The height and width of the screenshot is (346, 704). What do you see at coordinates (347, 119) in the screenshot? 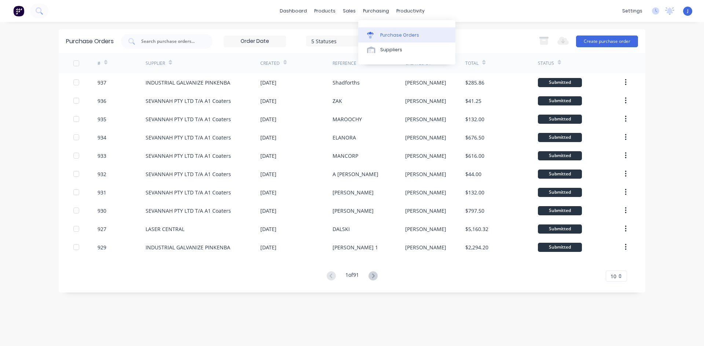
I see `div: MAROOCHY` at bounding box center [347, 119].